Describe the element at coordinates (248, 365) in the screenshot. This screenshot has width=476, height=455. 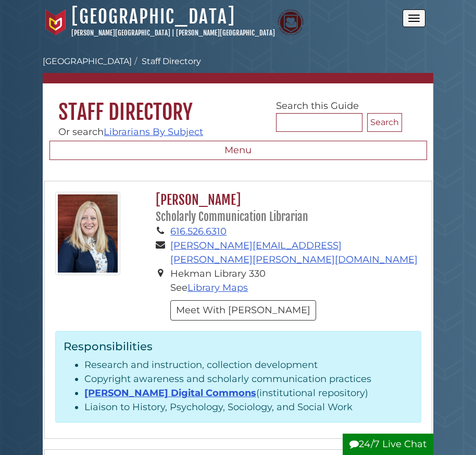
I see `li: Research and instruction, collection development` at that location.